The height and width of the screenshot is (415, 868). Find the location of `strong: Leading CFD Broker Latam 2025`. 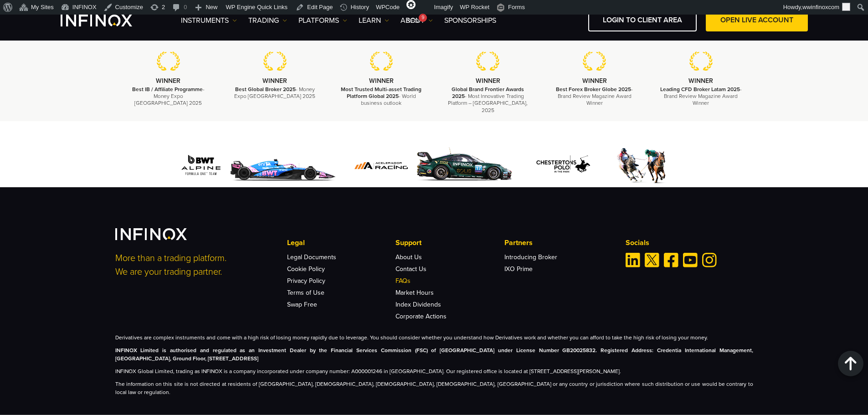

strong: Leading CFD Broker Latam 2025 is located at coordinates (700, 89).